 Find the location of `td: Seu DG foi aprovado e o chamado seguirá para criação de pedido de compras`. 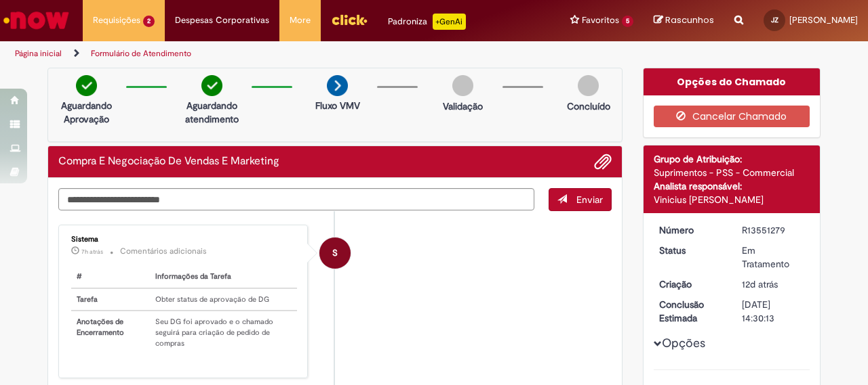

td: Seu DG foi aprovado e o chamado seguirá para criação de pedido de compras is located at coordinates (223, 332).